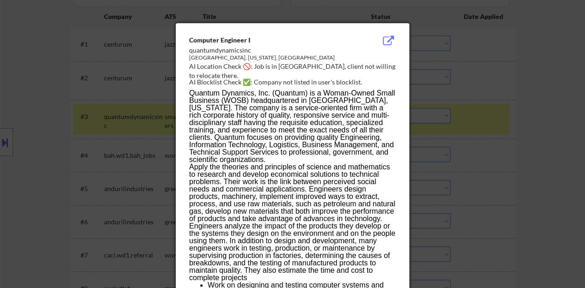  What do you see at coordinates (292, 127) in the screenshot?
I see `p: Quantum Dynamics, Inc. (Quantum) is a Woman-Owned Small Business (WOSB) headquartered in [GEOGRAP...` at bounding box center [292, 127].